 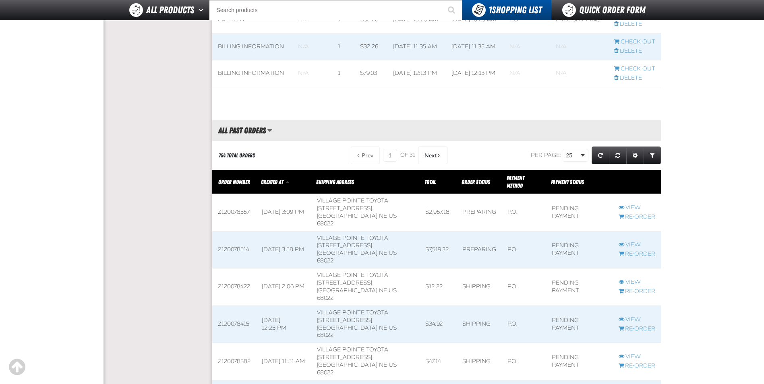 I want to click on a: Reset grid action, so click(x=618, y=156).